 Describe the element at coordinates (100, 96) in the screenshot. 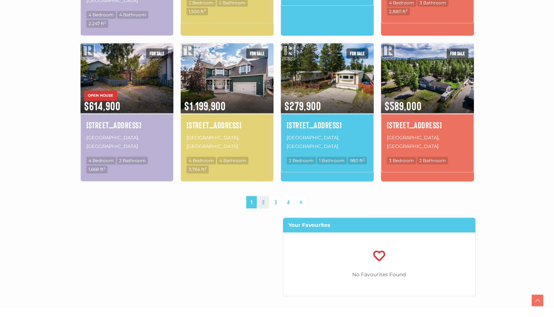

I see `span: OPEN HOUSE` at that location.